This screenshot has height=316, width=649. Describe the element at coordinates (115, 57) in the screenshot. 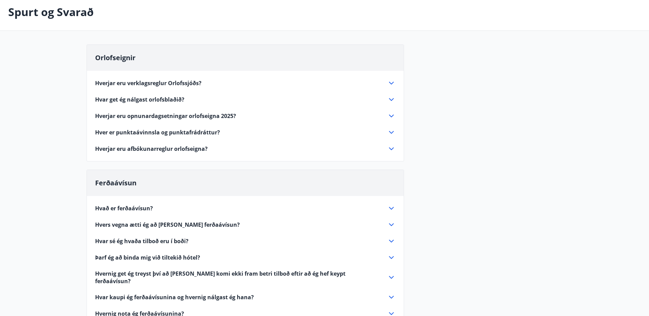

I see `span: Orlofseignir` at that location.